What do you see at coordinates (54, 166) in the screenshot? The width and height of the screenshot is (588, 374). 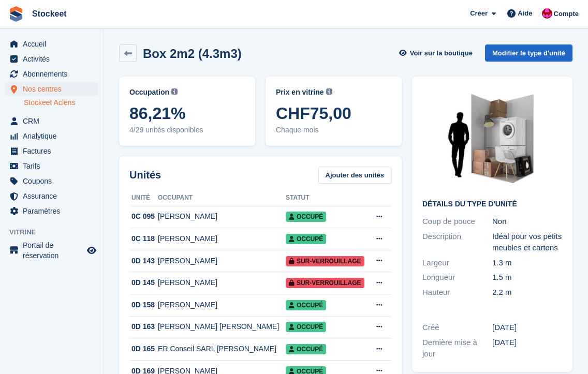 I see `span: Tarifs` at bounding box center [54, 166].